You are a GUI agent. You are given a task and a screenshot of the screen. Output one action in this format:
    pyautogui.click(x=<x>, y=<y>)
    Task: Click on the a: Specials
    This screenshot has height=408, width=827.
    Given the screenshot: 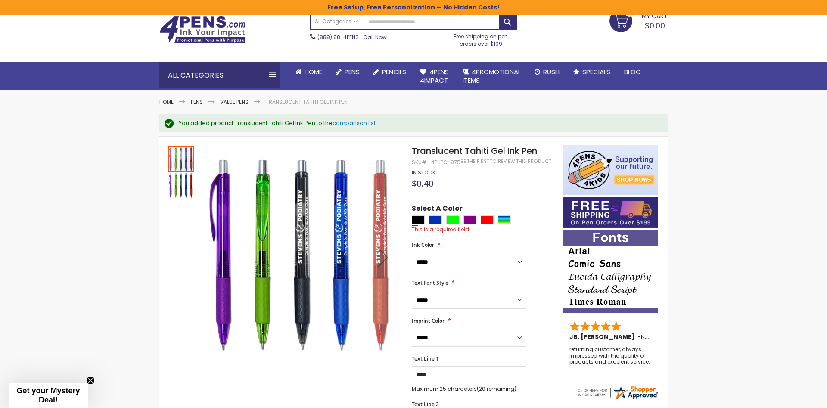 What is the action you would take?
    pyautogui.click(x=592, y=72)
    